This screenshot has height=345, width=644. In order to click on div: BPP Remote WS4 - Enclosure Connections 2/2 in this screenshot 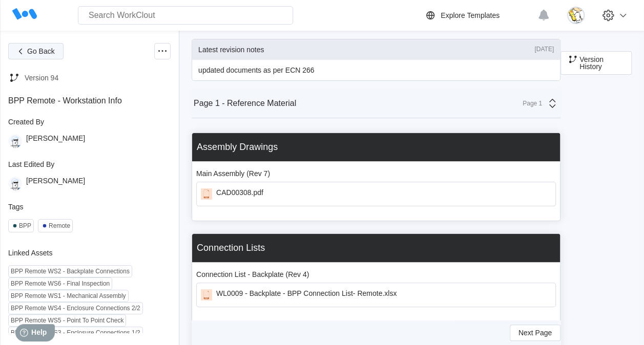, I will do `click(75, 308)`.